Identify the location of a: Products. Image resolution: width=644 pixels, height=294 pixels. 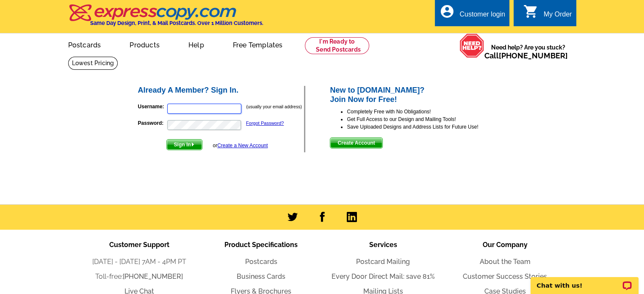
(144, 44).